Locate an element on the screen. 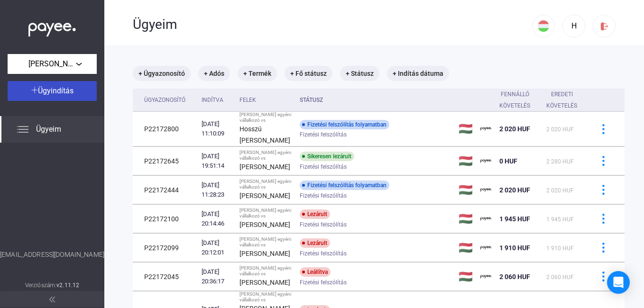 The height and width of the screenshot is (308, 644). div: Ügyeim is located at coordinates (332, 24).